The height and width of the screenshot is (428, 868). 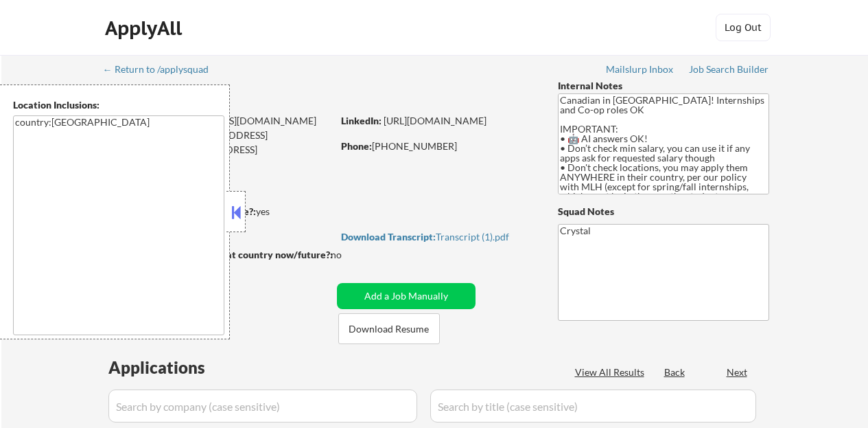 What do you see at coordinates (729, 69) in the screenshot?
I see `div: Job Search Builder` at bounding box center [729, 69].